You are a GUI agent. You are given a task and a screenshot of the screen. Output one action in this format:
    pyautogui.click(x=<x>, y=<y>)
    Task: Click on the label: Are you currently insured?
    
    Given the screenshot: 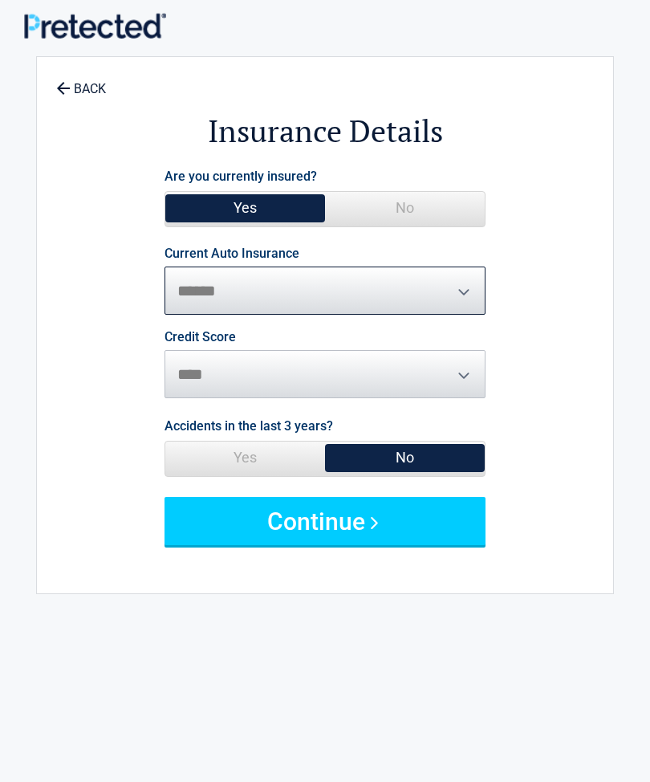 What is the action you would take?
    pyautogui.click(x=241, y=176)
    